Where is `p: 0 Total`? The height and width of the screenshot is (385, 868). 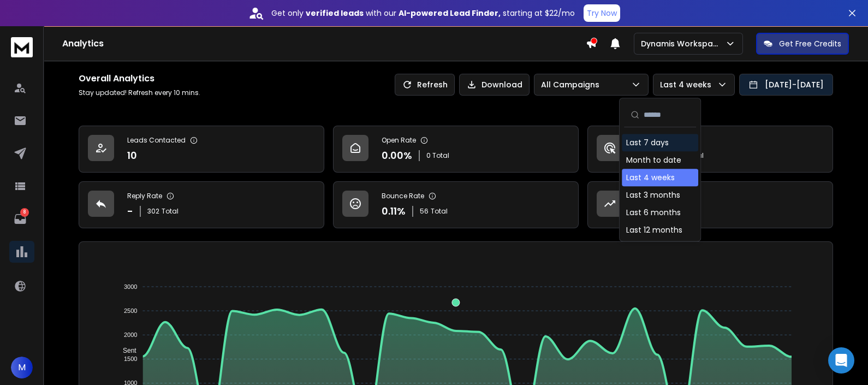 p: 0 Total is located at coordinates (438, 156).